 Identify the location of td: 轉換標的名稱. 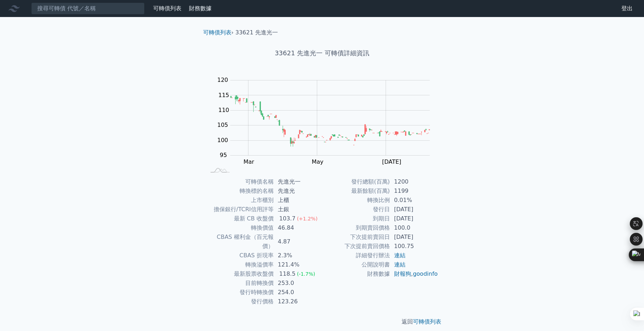
(239, 191).